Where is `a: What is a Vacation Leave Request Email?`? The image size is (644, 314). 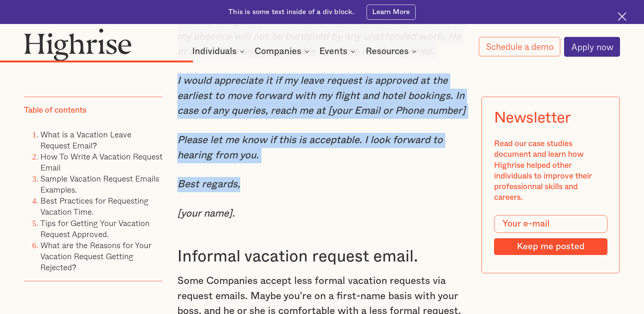
a: What is a Vacation Leave Request Email? is located at coordinates (86, 139).